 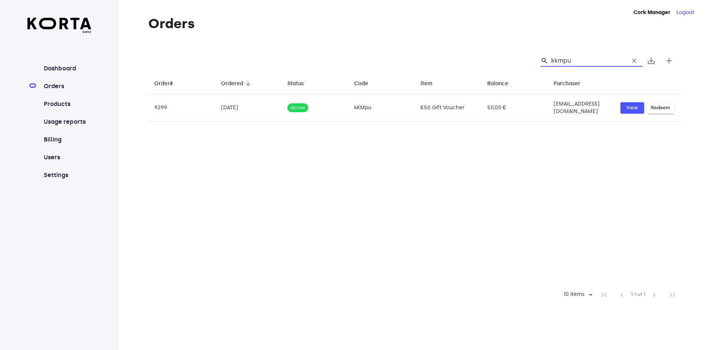 I want to click on span: Next Page, so click(x=654, y=295).